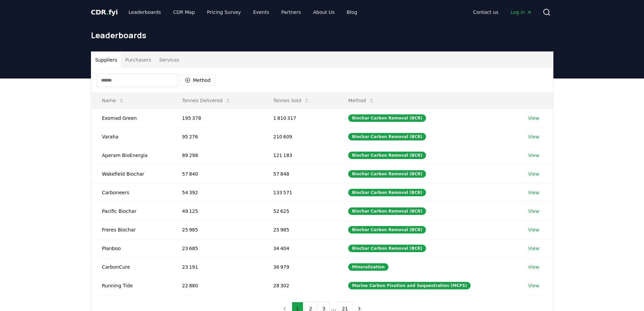  What do you see at coordinates (131, 229) in the screenshot?
I see `td: Freres Biochar` at bounding box center [131, 229].